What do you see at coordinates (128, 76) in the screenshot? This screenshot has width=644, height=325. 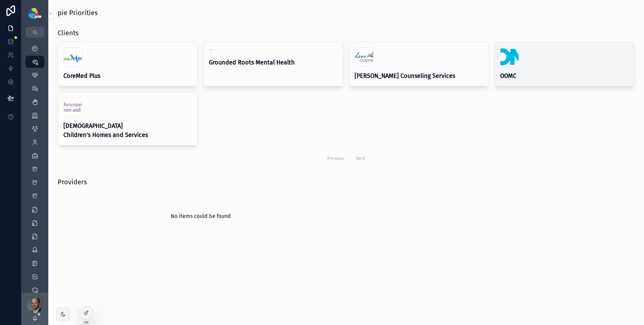 I see `h4: CoreMed Plus` at bounding box center [128, 76].